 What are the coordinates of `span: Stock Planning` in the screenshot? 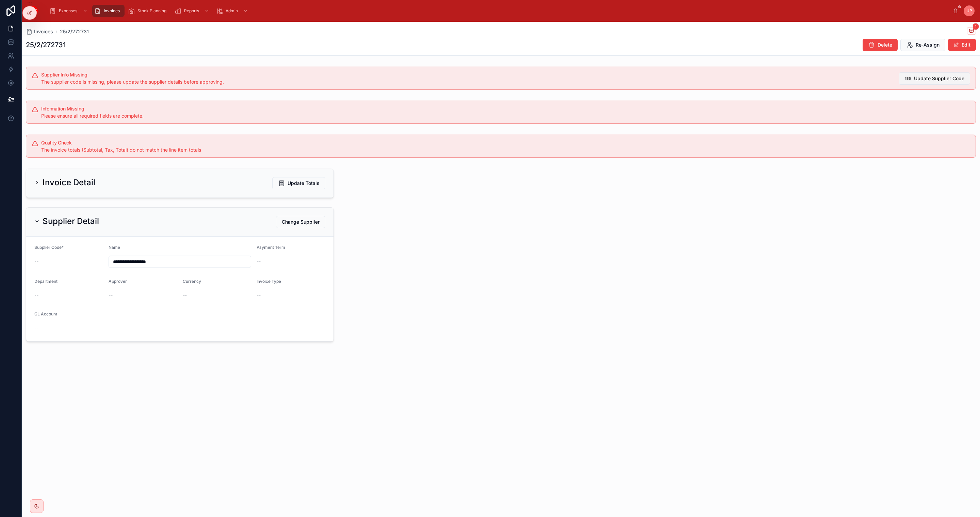 It's located at (152, 11).